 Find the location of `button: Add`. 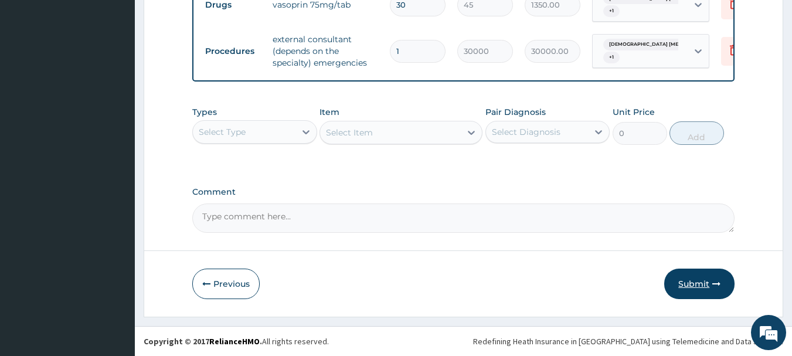

button: Add is located at coordinates (696, 133).